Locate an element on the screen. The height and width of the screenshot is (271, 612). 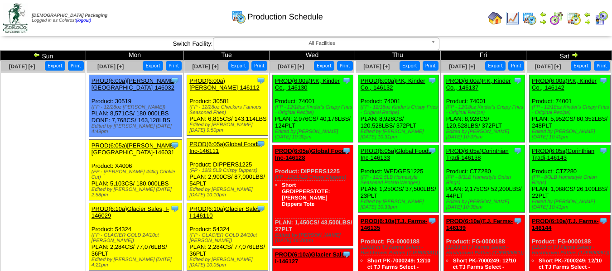
div: Product: DIPPERS1225 PLAN: 2,900CS / 87,000LBS / 54PLT is located at coordinates (227, 169).